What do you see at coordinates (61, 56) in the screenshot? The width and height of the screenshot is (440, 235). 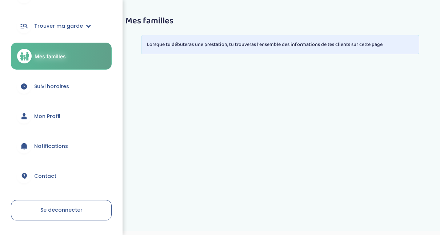 I see `a: Mes familles` at bounding box center [61, 56].